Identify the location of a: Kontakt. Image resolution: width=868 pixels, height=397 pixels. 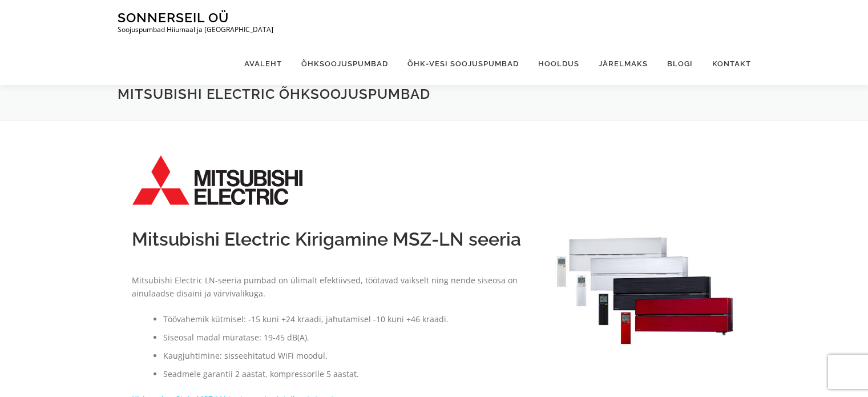
(726, 63).